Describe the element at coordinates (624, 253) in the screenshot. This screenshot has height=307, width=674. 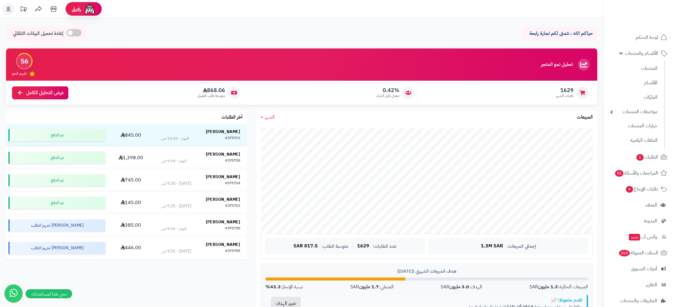
I see `span: 260` at that location.